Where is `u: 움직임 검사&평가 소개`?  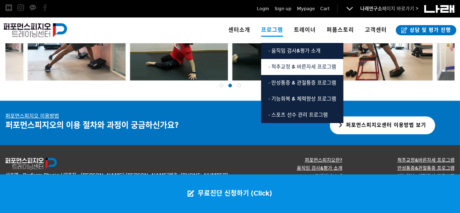
u: 움직임 검사&평가 소개 is located at coordinates (319, 168).